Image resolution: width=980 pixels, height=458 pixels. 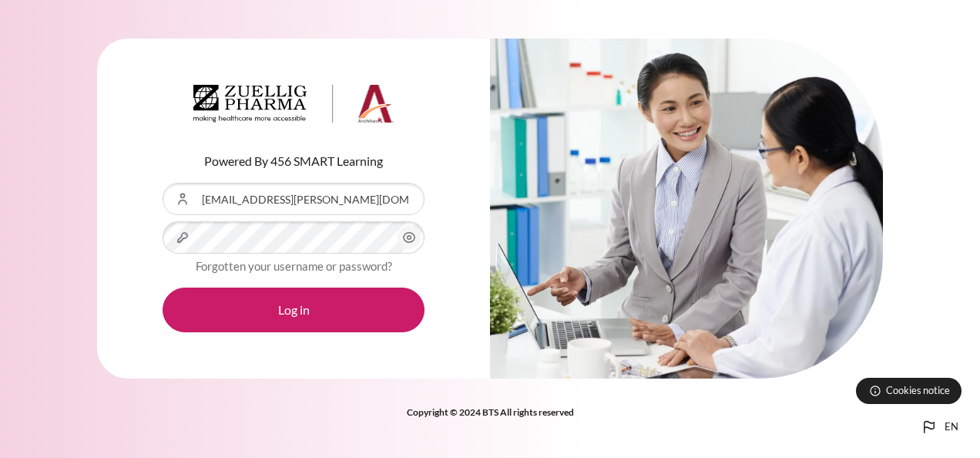 I want to click on a: Architeck, so click(x=294, y=108).